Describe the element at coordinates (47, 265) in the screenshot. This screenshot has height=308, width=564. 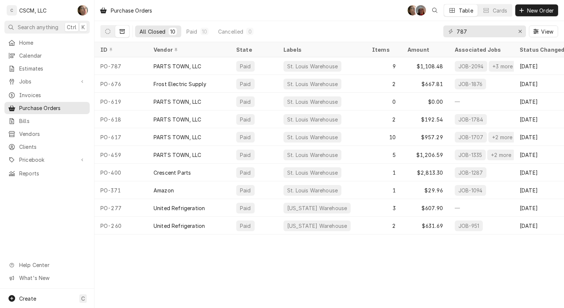
I see `a: Go to Help Center` at that location.